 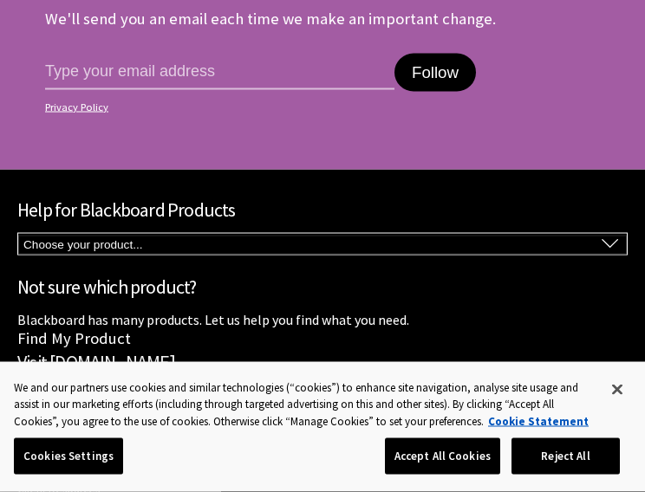 I want to click on div: We and our partners use cookies and similar technologies (“cookies”) to enhance site navigation, ..., so click(x=306, y=405).